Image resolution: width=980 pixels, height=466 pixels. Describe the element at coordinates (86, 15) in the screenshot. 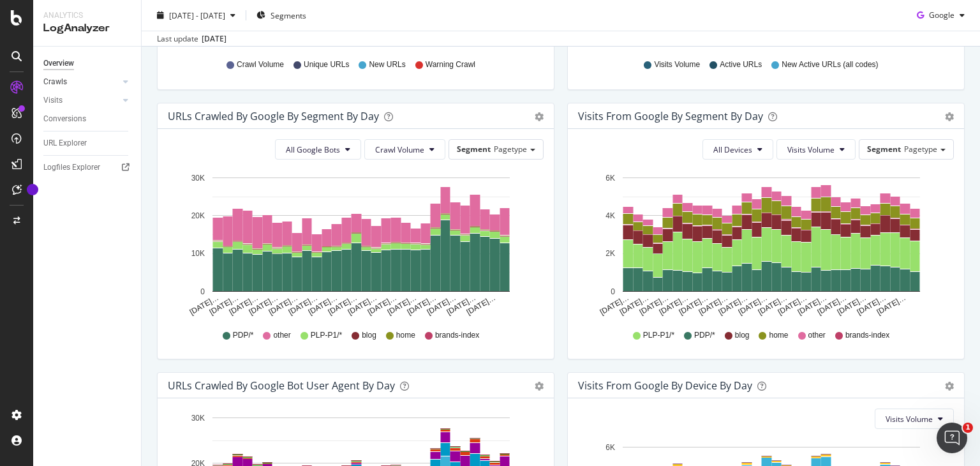

I see `div: Analytics` at that location.